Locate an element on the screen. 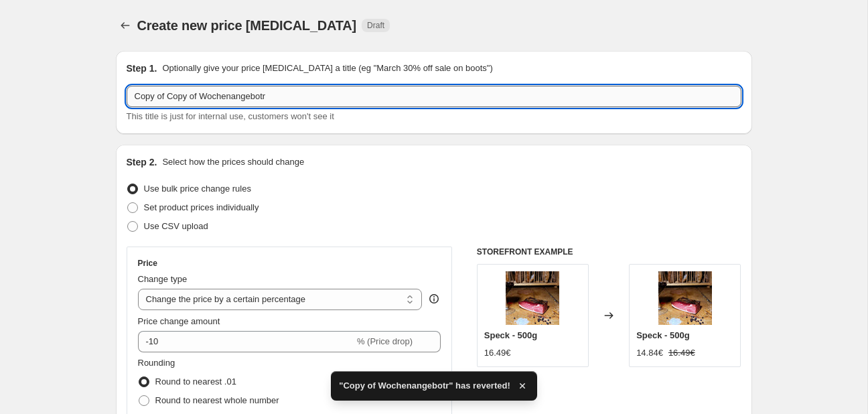  span: Round to nearest .01 is located at coordinates (195, 381).